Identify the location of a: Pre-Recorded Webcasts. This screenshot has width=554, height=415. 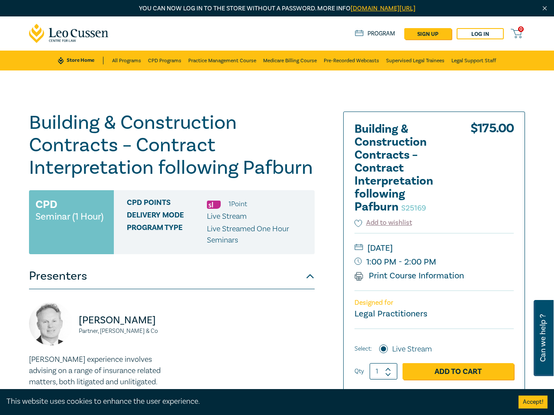
(351, 61).